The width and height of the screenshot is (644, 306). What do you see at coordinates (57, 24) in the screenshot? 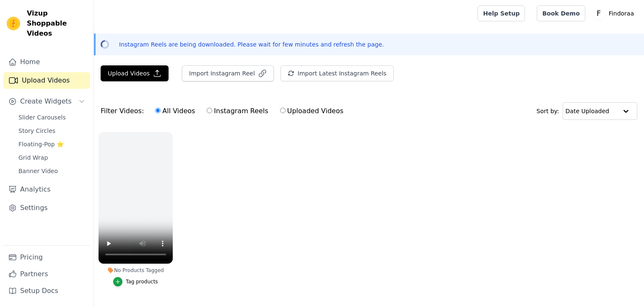
I see `span: Vizup Shoppable Videos` at bounding box center [57, 24].